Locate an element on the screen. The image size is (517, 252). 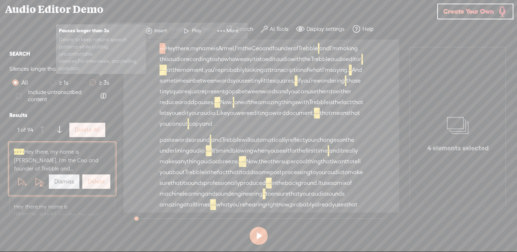
span: a is located at coordinates (217, 162).